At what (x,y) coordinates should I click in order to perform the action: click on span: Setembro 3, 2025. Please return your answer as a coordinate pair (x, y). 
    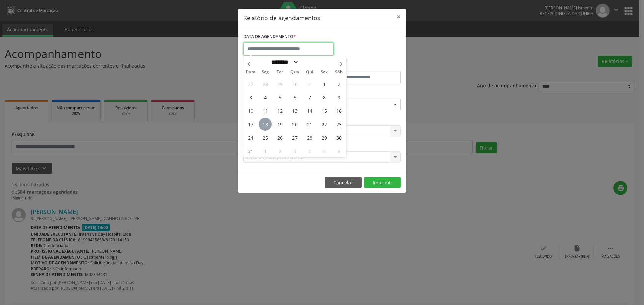
    Looking at the image, I should click on (294, 151).